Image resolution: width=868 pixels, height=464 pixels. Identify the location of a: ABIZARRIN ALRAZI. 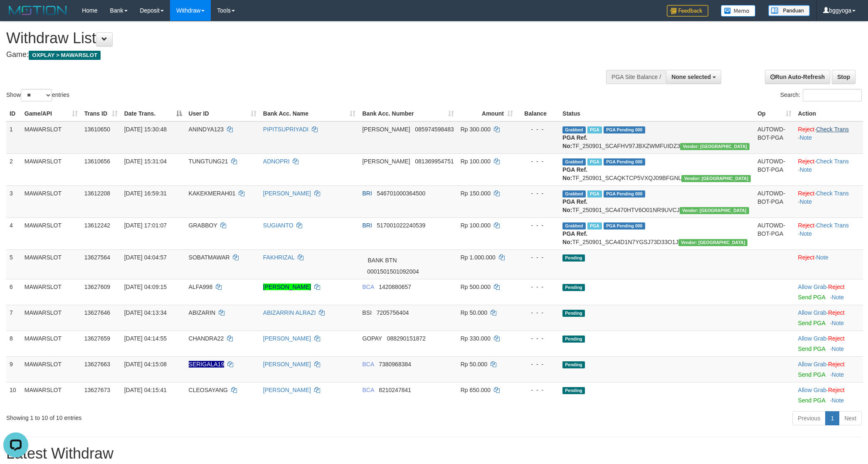
(289, 313).